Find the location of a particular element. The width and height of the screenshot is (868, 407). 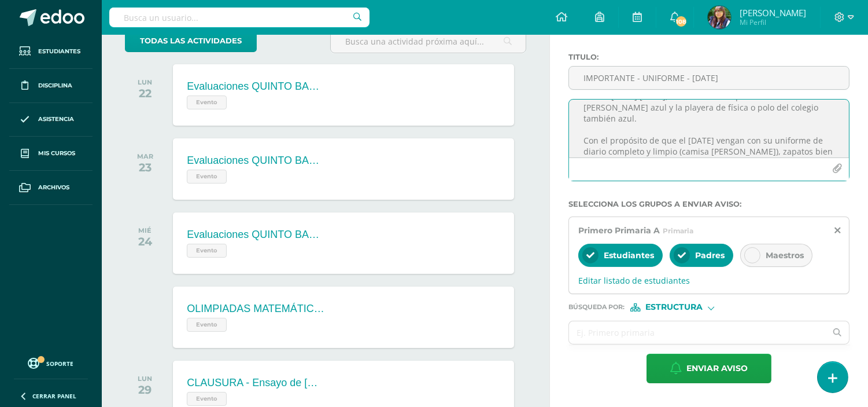

span: Enviar aviso is located at coordinates (717, 368).